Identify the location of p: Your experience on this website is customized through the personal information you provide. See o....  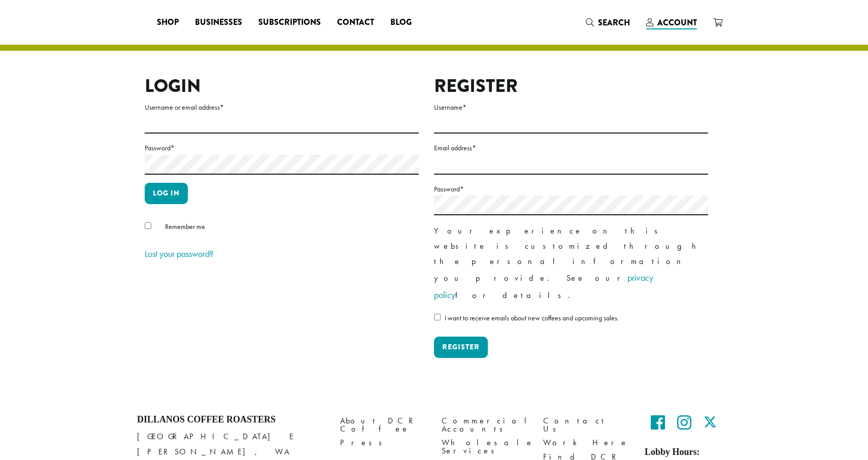
(571, 264).